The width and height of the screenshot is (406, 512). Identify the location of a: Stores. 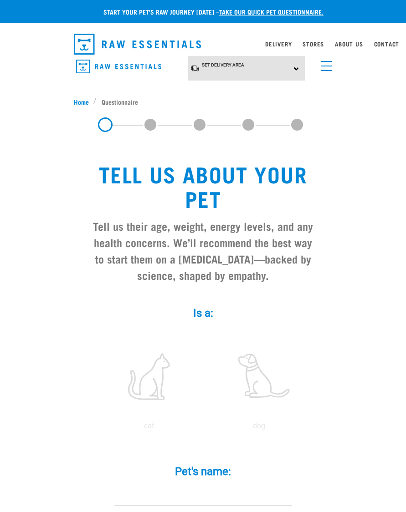
(313, 44).